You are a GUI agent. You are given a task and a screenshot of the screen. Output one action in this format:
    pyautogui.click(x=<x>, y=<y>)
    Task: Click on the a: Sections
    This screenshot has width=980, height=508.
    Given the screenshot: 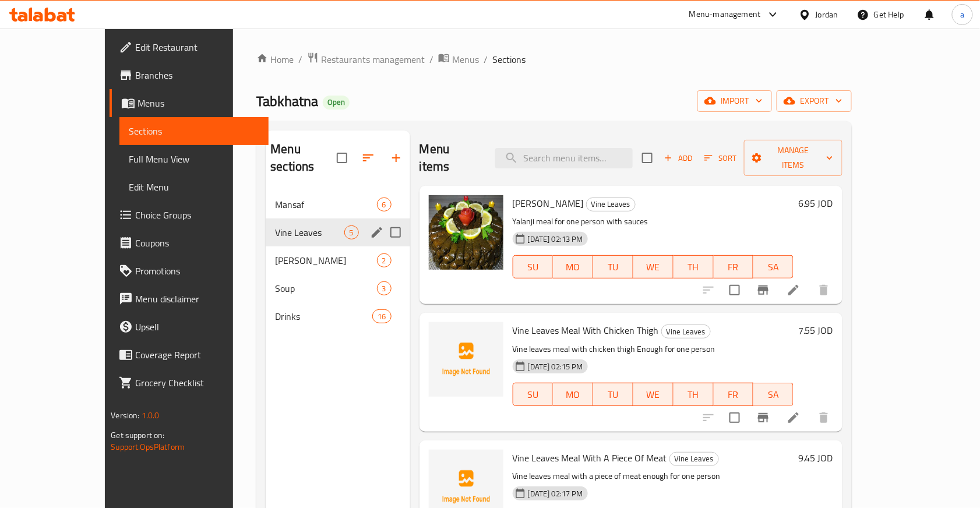 What is the action you would take?
    pyautogui.click(x=194, y=131)
    